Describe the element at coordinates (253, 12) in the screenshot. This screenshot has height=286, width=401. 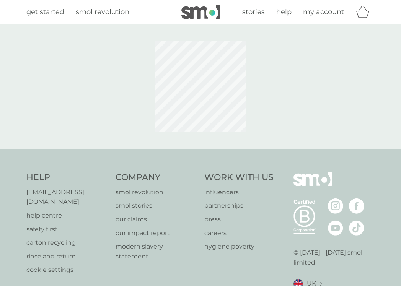
I see `a: stories` at that location.